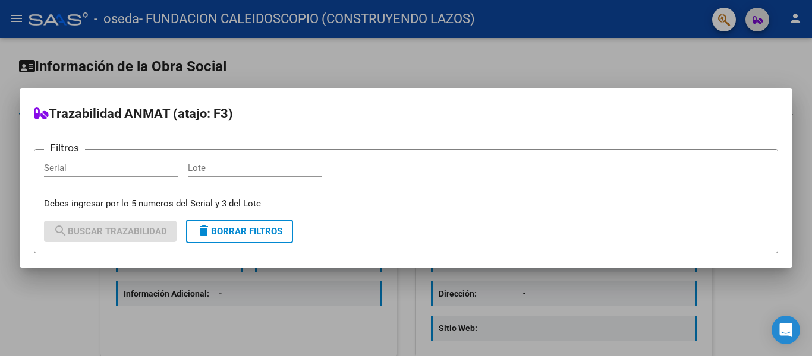  I want to click on mat-icon: search, so click(61, 231).